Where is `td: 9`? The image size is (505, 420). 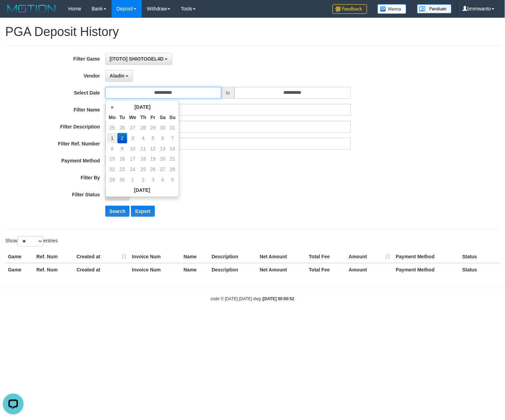 td: 9 is located at coordinates (122, 149).